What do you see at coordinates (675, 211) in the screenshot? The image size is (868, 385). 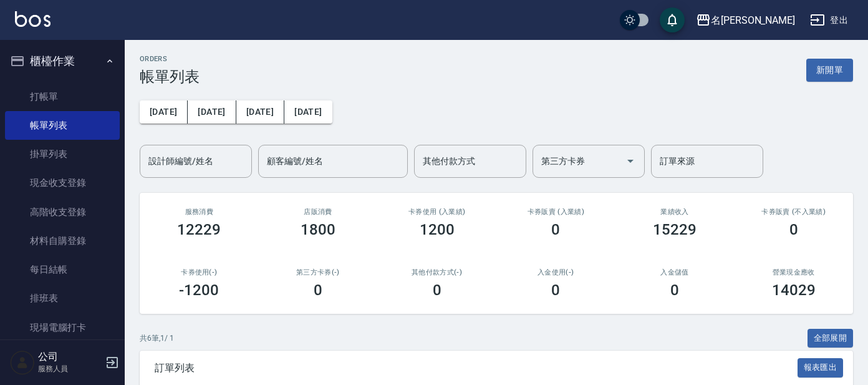 I see `h2: 業績收入` at bounding box center [675, 211].